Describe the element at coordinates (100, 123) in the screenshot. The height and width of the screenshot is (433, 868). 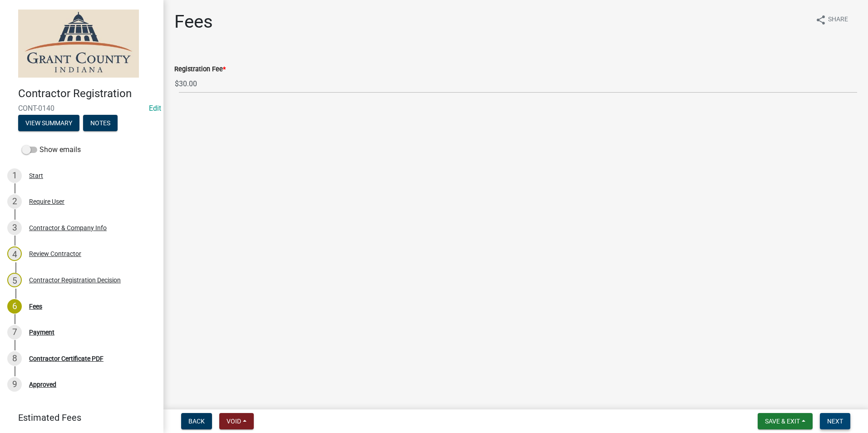
I see `button: Notes` at that location.